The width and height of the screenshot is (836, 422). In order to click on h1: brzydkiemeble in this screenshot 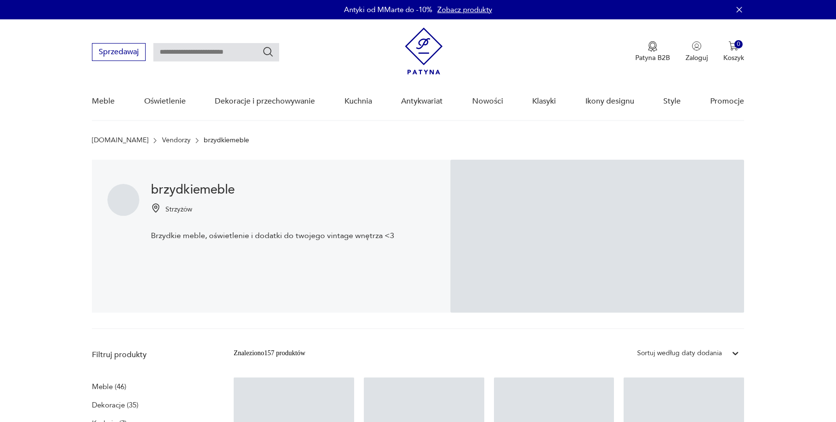, I will do `click(272, 190)`.